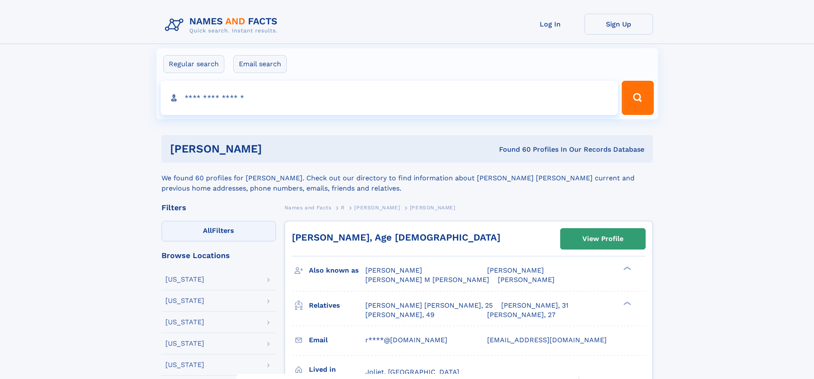 Image resolution: width=814 pixels, height=379 pixels. What do you see at coordinates (551, 24) in the screenshot?
I see `a: Log In` at bounding box center [551, 24].